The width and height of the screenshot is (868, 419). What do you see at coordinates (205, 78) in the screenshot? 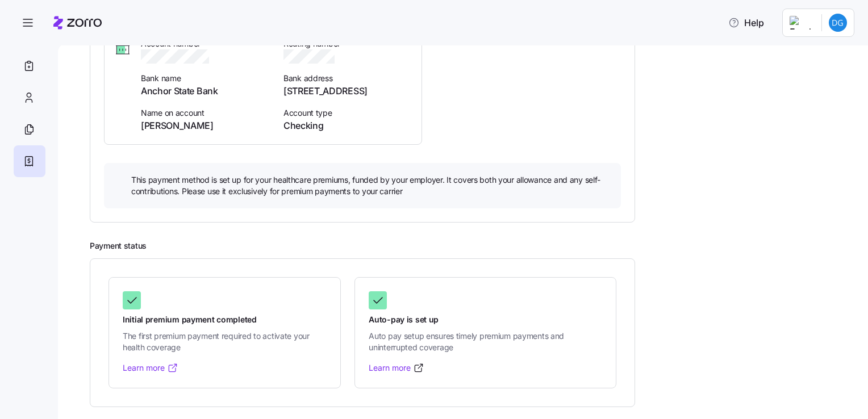
I see `span: Bank name` at bounding box center [205, 78].